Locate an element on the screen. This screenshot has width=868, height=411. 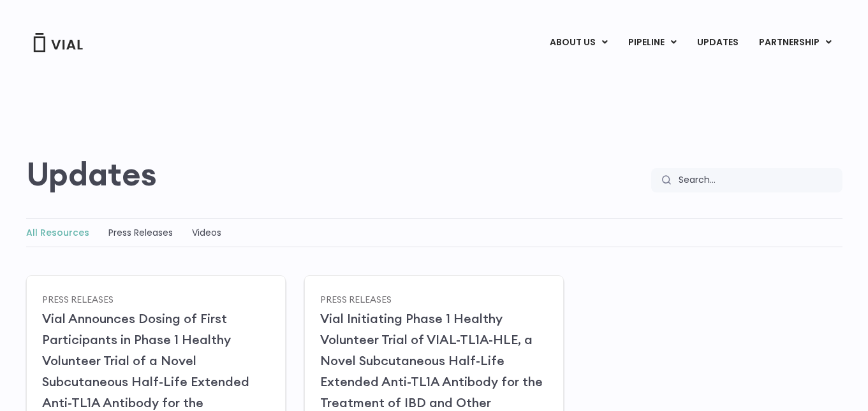
a: PIPELINEMenu Toggle is located at coordinates (652, 43).